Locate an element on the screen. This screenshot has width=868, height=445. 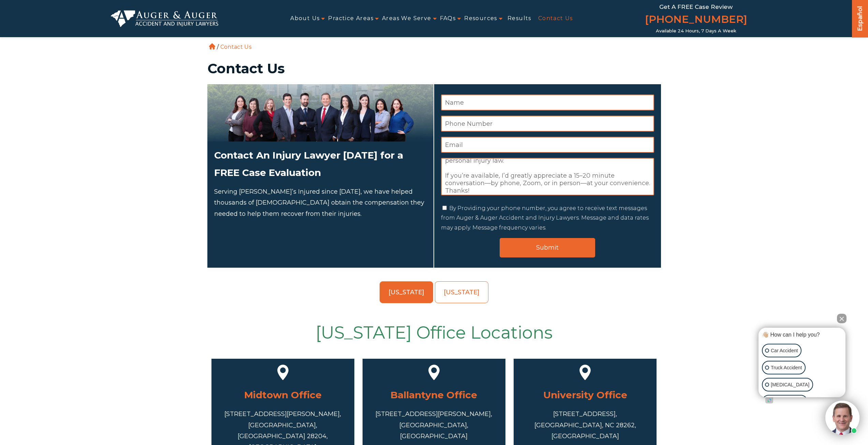
input: Email is located at coordinates (547, 145).